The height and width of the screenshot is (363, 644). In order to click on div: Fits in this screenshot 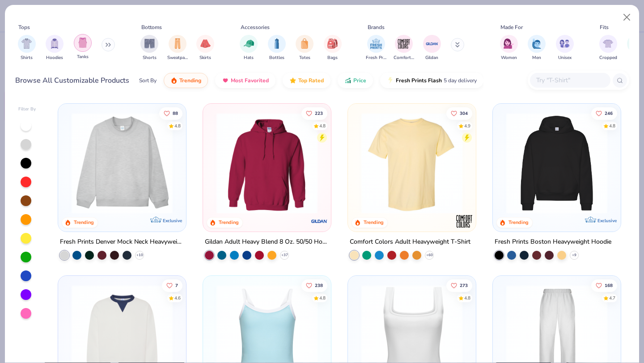, I will do `click(604, 27)`.